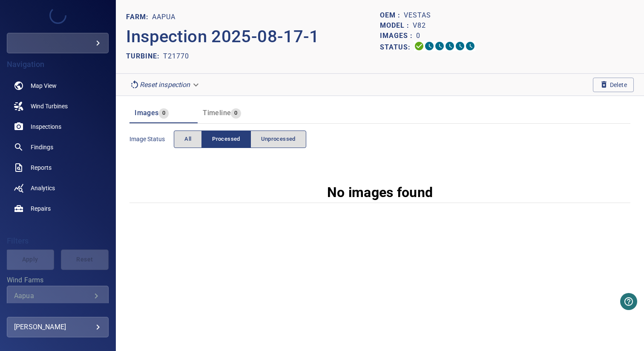  Describe the element at coordinates (44, 86) in the screenshot. I see `span: Map View` at that location.